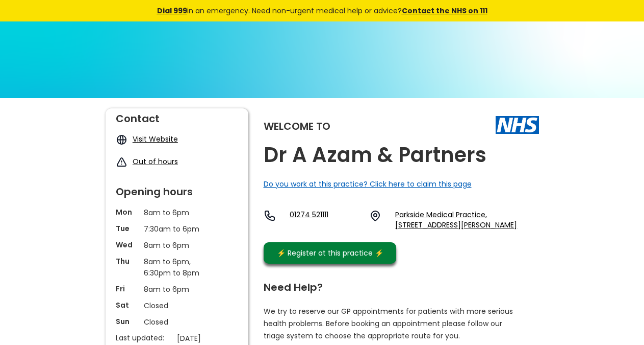  I want to click on a: Do you work at this practice? Click here to claim this page, so click(367, 184).